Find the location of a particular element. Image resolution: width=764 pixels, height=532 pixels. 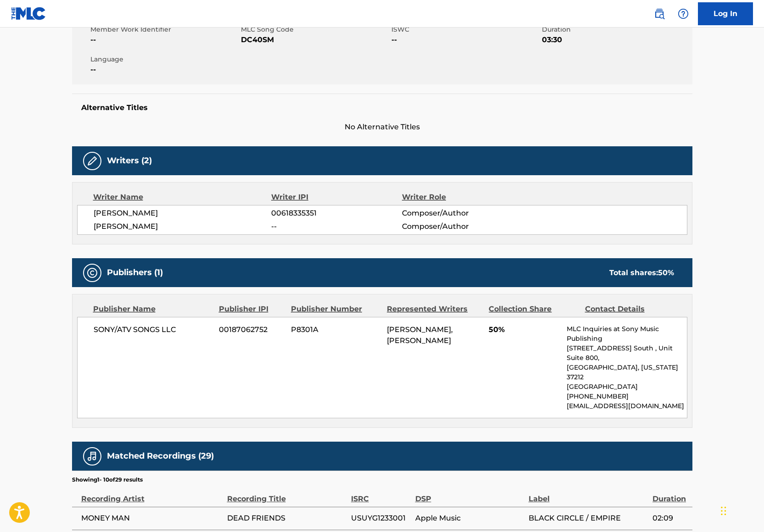

div: Publisher Name is located at coordinates (152, 309).